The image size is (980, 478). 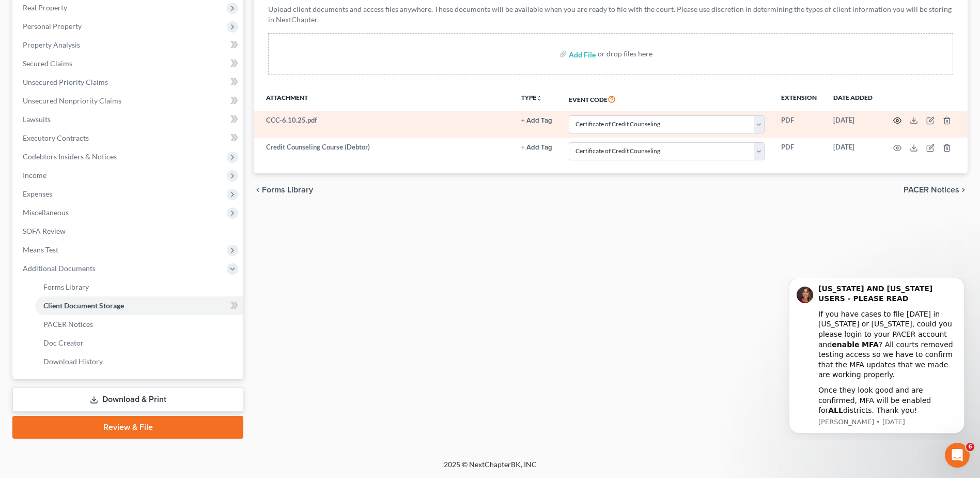 I want to click on a: Executory Contracts, so click(x=129, y=138).